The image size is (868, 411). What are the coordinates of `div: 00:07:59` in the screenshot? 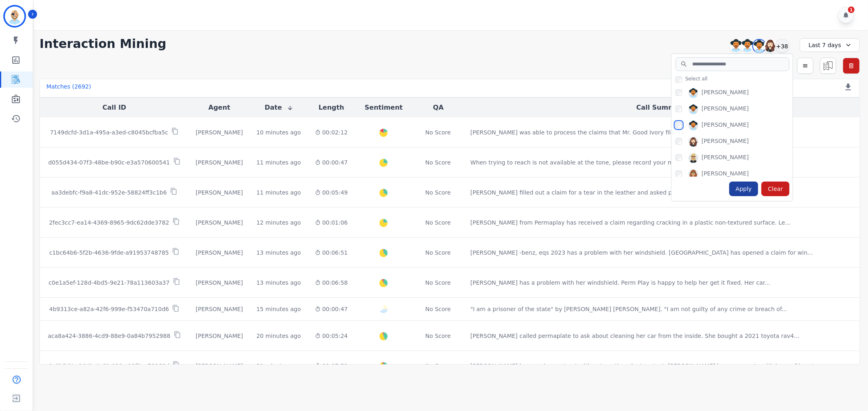 It's located at (331, 366).